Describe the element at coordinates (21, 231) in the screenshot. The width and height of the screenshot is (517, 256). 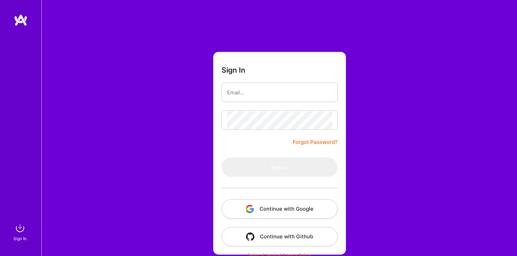
I see `a: sign inSign In` at that location.